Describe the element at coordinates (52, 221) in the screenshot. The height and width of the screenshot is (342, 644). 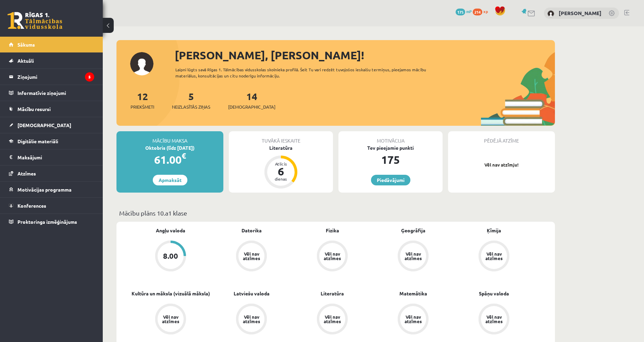
I see `a: Proktoringa izmēģinājums` at that location.